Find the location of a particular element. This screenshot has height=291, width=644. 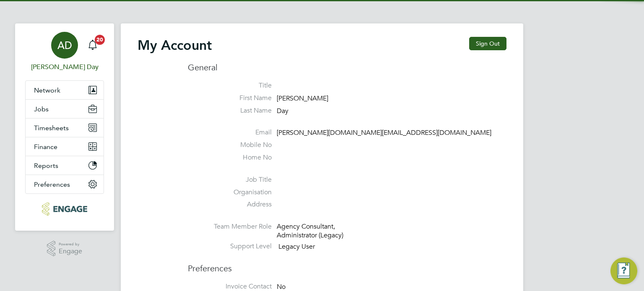

button: Sign Out is located at coordinates (487, 43).